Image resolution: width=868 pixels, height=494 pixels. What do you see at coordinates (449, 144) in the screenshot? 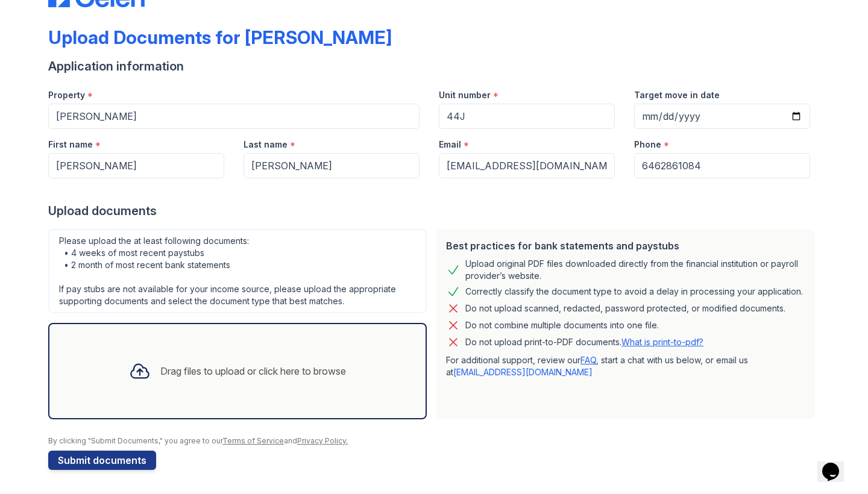
I see `label: Email` at bounding box center [449, 144].